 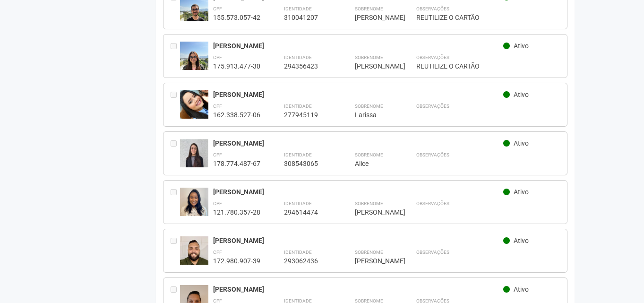 What do you see at coordinates (237, 66) in the screenshot?
I see `font: 175.913.477-30` at bounding box center [237, 66].